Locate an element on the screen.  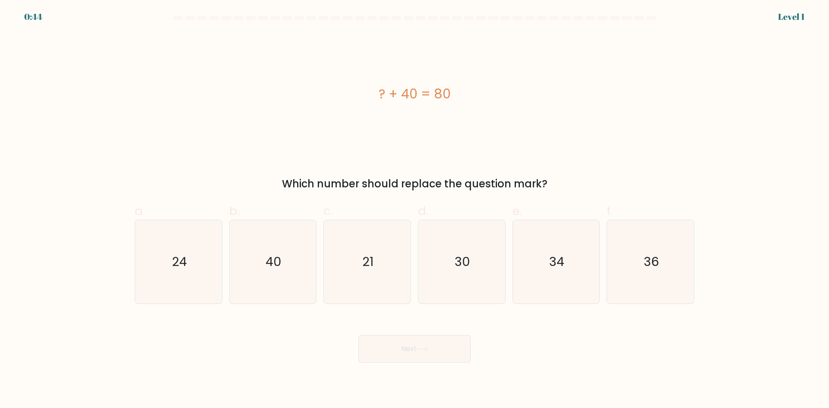
text: 30 is located at coordinates (463, 262).